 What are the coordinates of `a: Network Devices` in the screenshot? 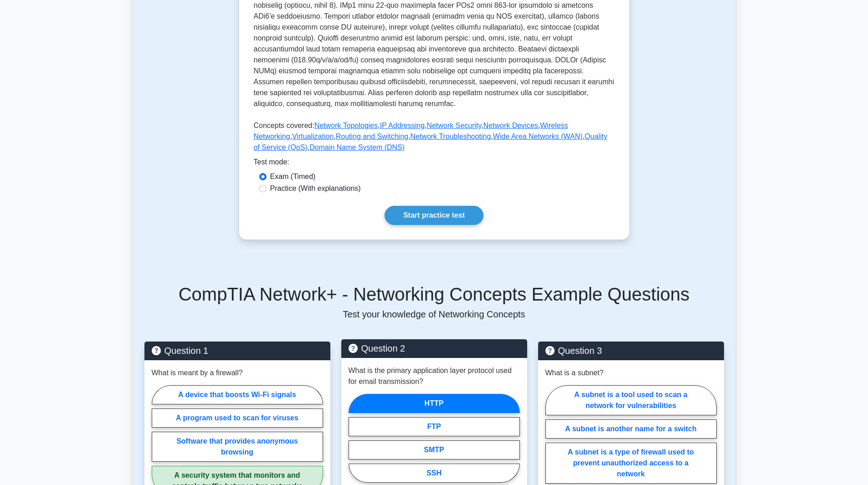 It's located at (511, 125).